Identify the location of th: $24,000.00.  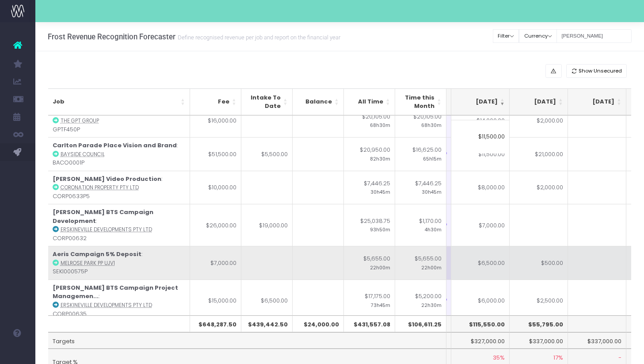
(318, 324).